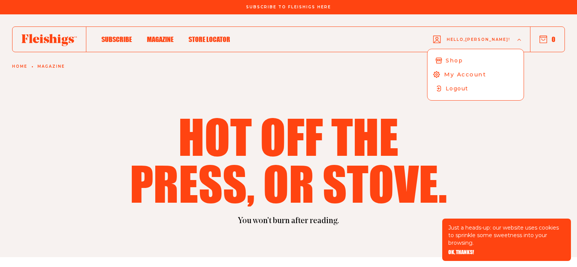 This screenshot has width=577, height=267. Describe the element at coordinates (454, 61) in the screenshot. I see `span: Shop` at that location.